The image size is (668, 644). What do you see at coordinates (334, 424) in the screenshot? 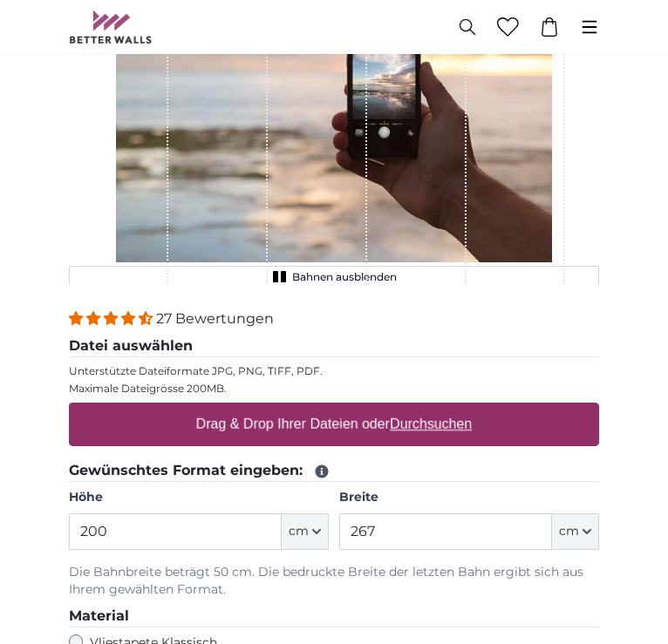
I see `label: Drag & Drop Ihrer Dateien oder` at bounding box center [334, 424].